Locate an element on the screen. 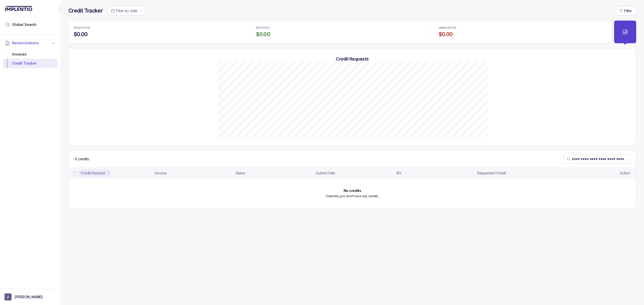 Image resolution: width=644 pixels, height=305 pixels. li: Statistic UNRECEIVED is located at coordinates (522, 32).